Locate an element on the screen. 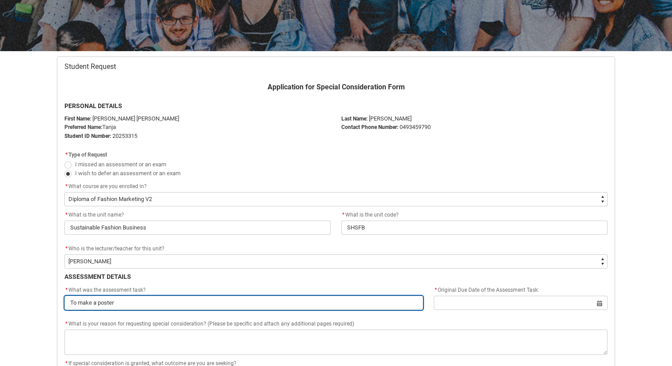 The image size is (672, 366). b: Last Name: is located at coordinates (354, 119).